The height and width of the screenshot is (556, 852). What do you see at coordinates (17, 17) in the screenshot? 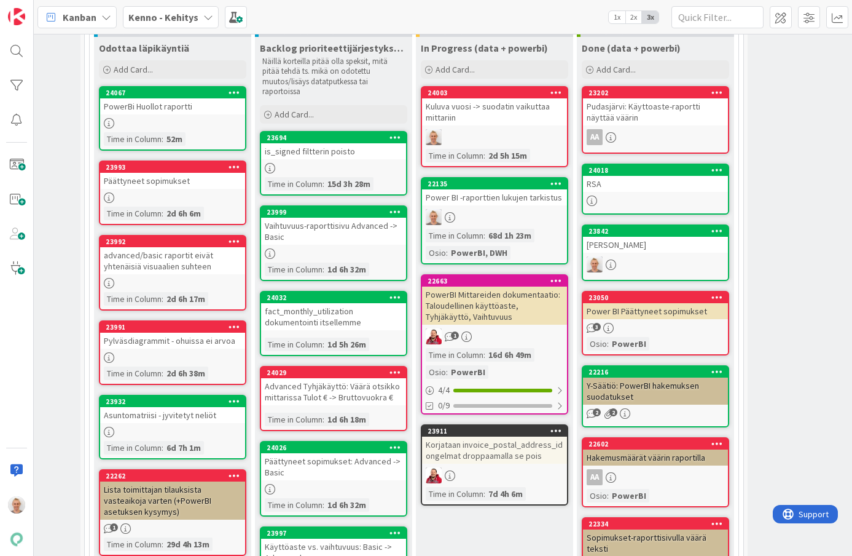
I see `img: Visit kanbanzone.com` at bounding box center [17, 17].